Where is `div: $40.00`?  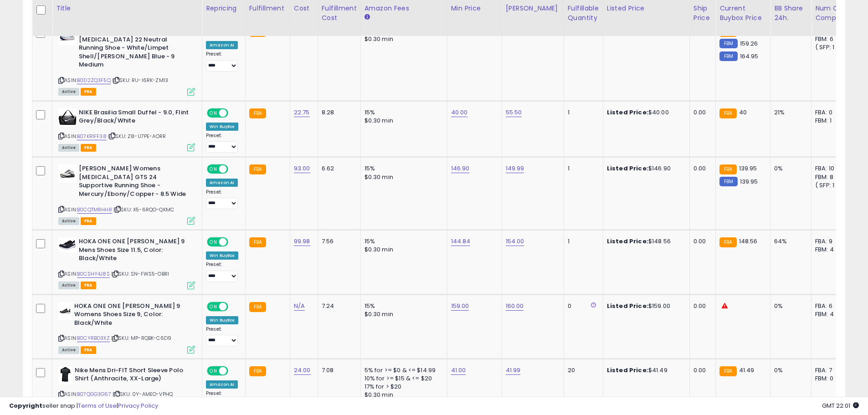
div: $40.00 is located at coordinates (645, 113).